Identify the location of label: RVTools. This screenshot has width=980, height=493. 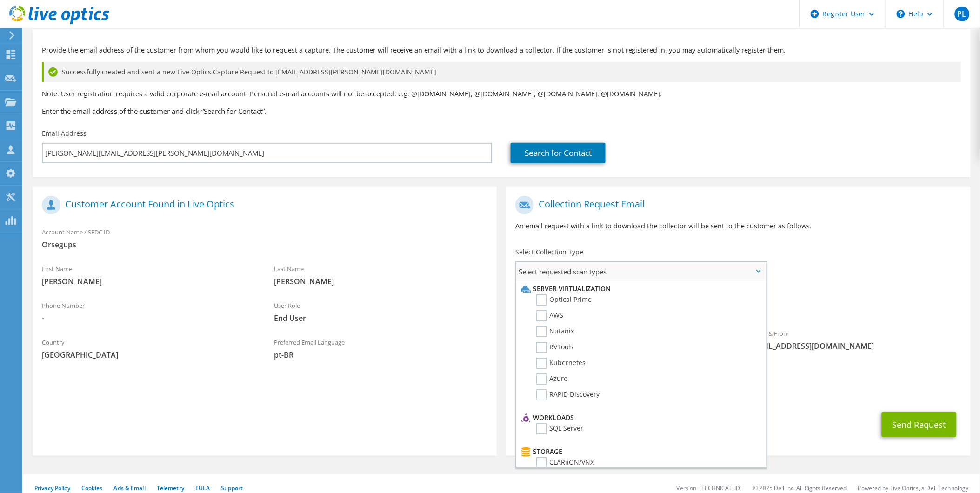
(555, 348).